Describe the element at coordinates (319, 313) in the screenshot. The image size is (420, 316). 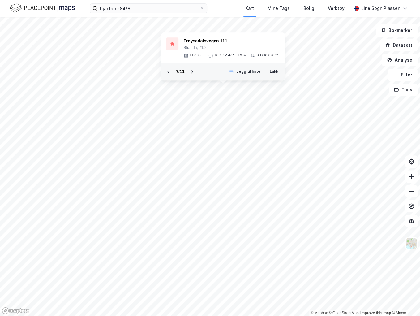
I see `a: Mapbox` at that location.